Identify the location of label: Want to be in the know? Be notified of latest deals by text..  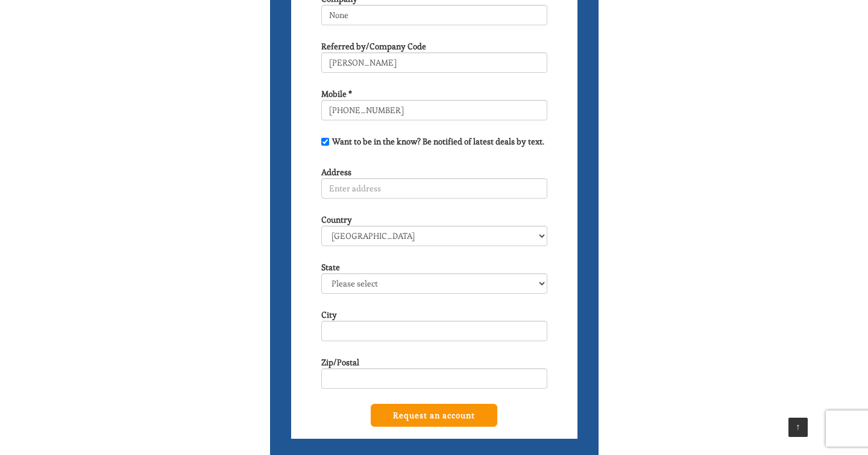
(433, 142).